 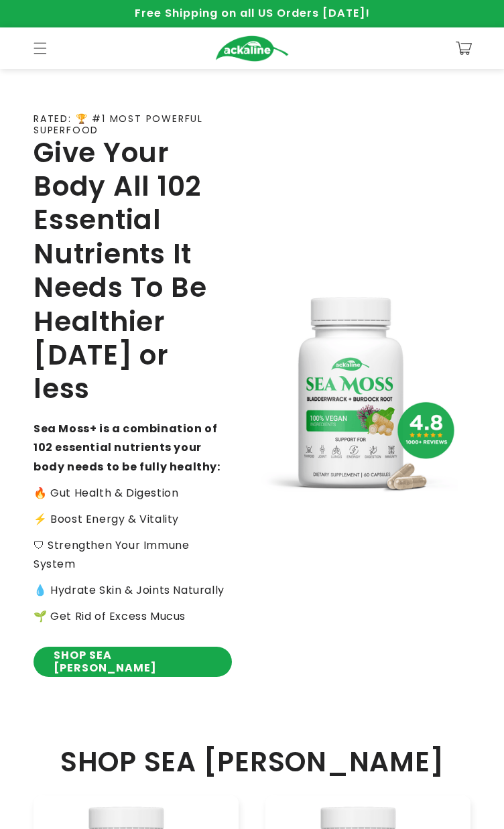 I want to click on p: 🌱 Get Rid of Excess Mucus, so click(x=133, y=616).